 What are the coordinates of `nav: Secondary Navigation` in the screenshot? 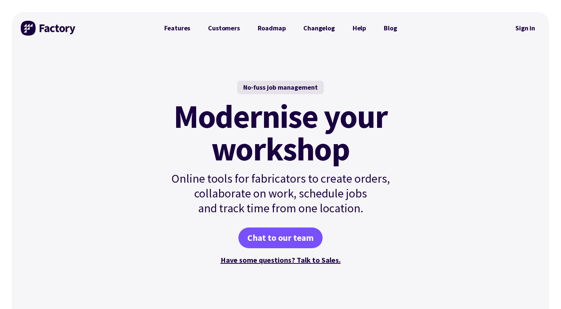 It's located at (525, 28).